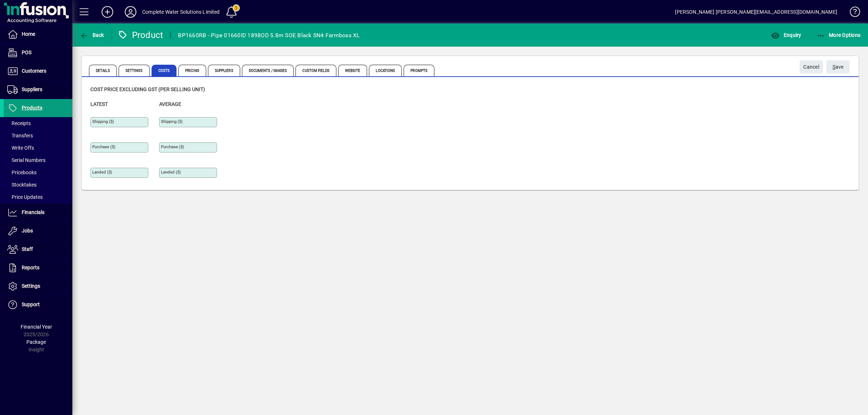 Image resolution: width=868 pixels, height=415 pixels. Describe the element at coordinates (28, 34) in the screenshot. I see `span: Home` at that location.